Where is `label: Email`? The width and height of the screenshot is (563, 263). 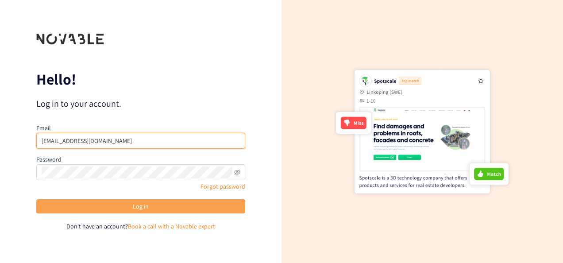 label: Email is located at coordinates (43, 128).